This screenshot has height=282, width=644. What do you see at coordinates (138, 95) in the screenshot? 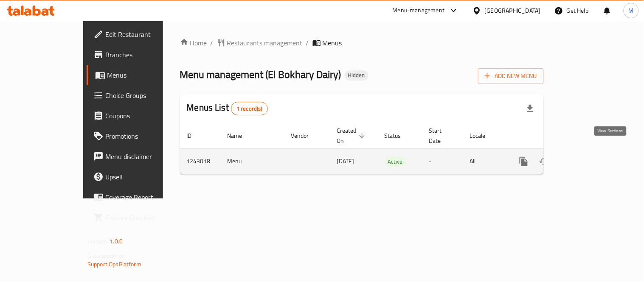
I see `a: Choice Groups` at bounding box center [138, 95].